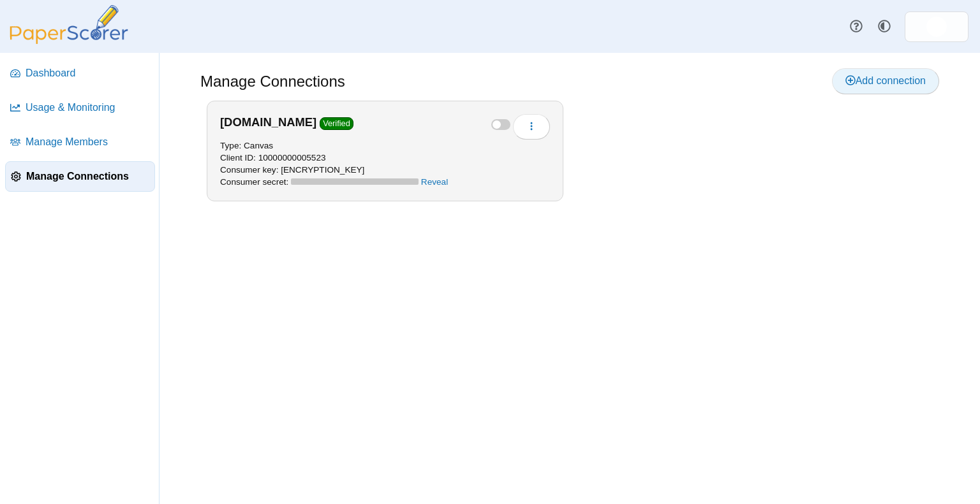 Image resolution: width=980 pixels, height=504 pixels. Describe the element at coordinates (80, 108) in the screenshot. I see `a: Usage & Monitoring` at that location.